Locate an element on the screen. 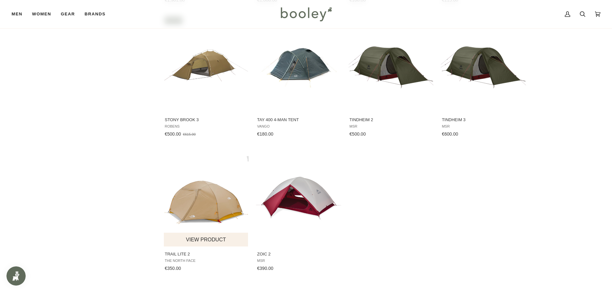  a: Tay 400 4-man Tent is located at coordinates (298, 78).